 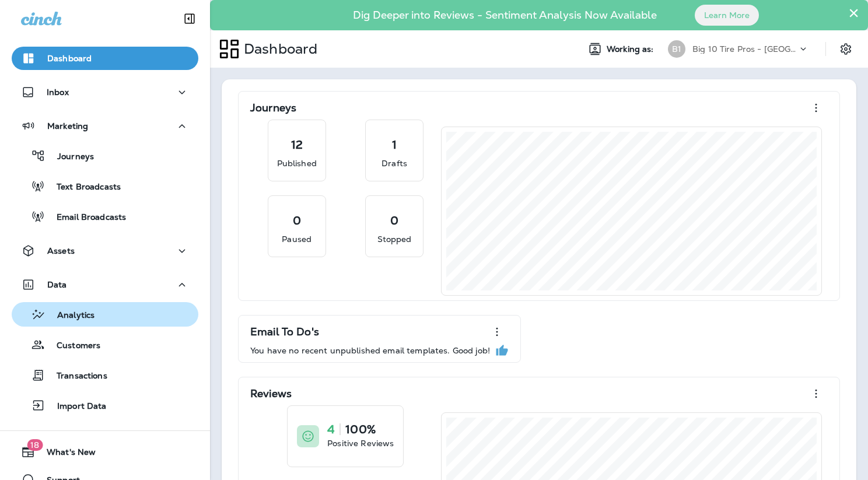 I want to click on p: 1, so click(x=394, y=144).